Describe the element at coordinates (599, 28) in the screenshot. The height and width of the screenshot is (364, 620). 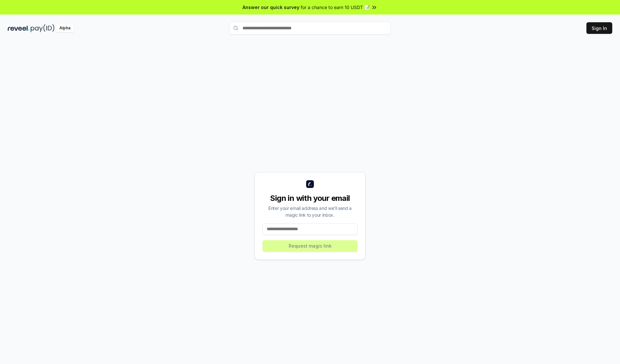
I see `button: Sign In` at that location.